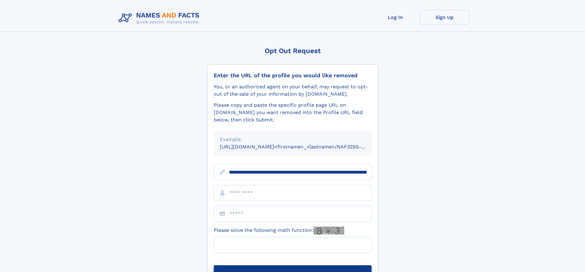 Image resolution: width=585 pixels, height=272 pixels. Describe the element at coordinates (292, 75) in the screenshot. I see `div: Enter the URL of the profile you would like removed` at that location.